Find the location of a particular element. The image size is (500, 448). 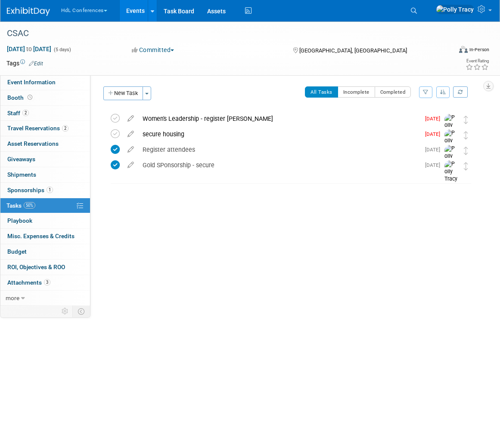

span: ROI, Objectives & ROO is located at coordinates (36, 267).